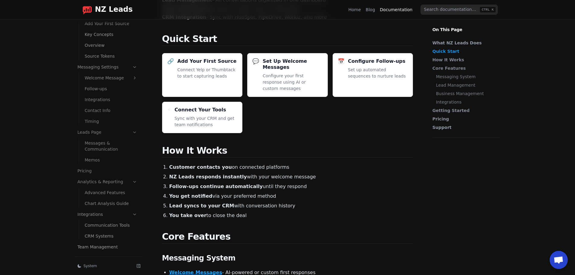  I want to click on a: Add Your First Source, so click(111, 24).